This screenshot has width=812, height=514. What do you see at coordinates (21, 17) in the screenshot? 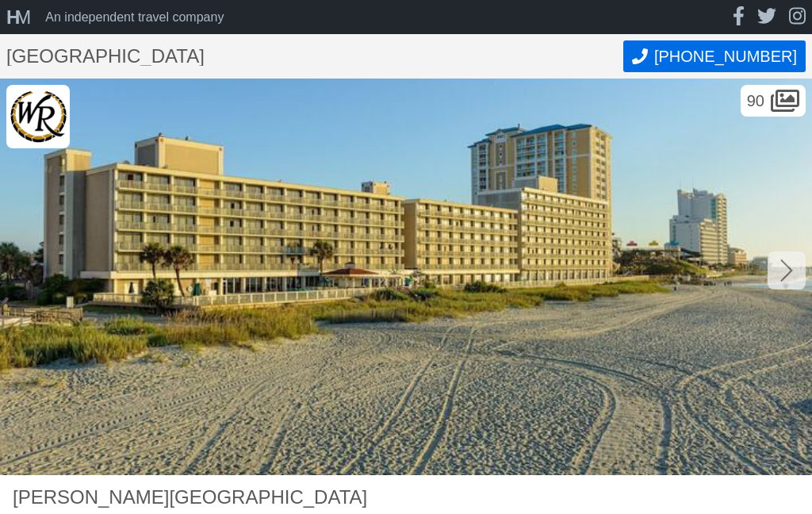
I see `span: M` at bounding box center [21, 17].